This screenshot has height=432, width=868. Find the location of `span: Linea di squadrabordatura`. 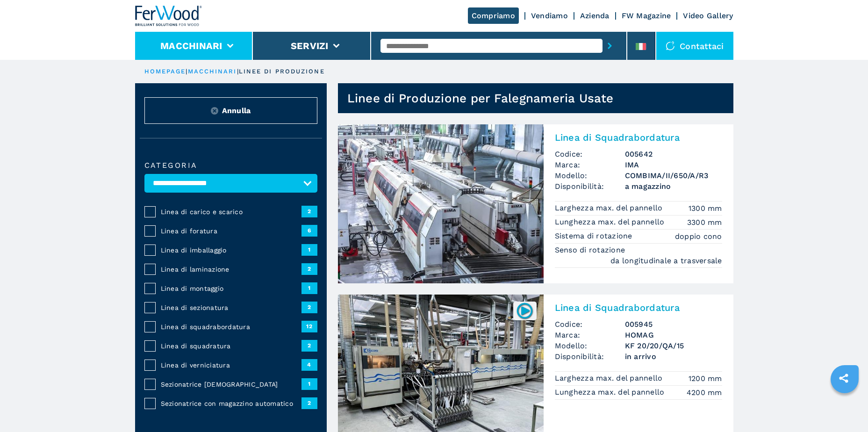

span: Linea di squadrabordatura is located at coordinates (231, 327).